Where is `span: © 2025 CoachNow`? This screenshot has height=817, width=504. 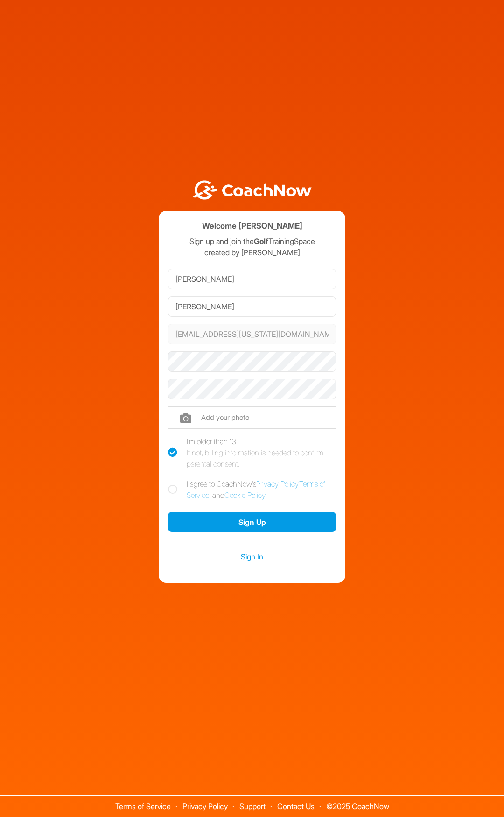
span: © 2025 CoachNow is located at coordinates (357, 802).